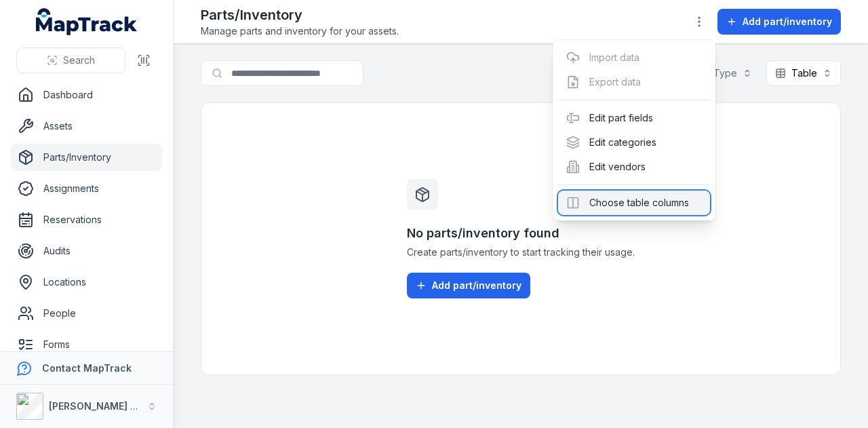 The image size is (868, 428). What do you see at coordinates (634, 142) in the screenshot?
I see `div: Edit categories` at bounding box center [634, 142].